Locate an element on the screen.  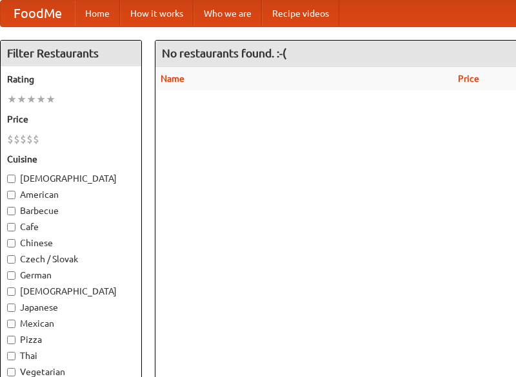
a: Who we are is located at coordinates (228, 14).